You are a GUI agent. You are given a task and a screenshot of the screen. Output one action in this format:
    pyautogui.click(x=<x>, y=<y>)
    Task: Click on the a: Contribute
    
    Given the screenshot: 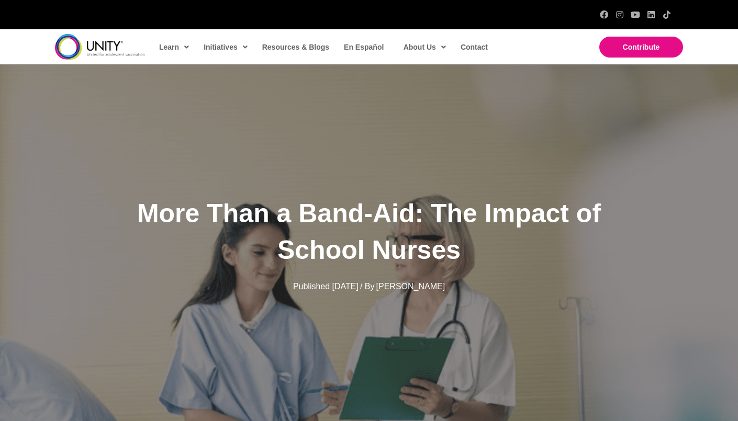 What is the action you would take?
    pyautogui.click(x=641, y=47)
    